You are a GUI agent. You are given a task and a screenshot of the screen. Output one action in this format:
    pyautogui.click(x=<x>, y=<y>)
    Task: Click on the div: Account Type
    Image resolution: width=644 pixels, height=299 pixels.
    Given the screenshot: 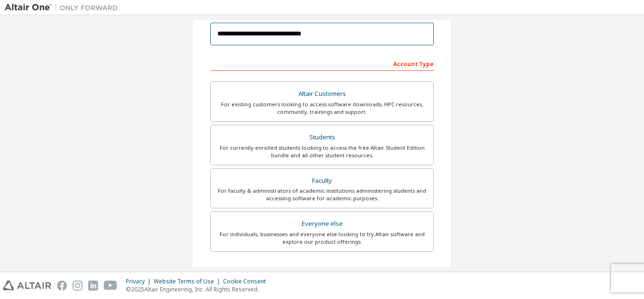 What is the action you would take?
    pyautogui.click(x=322, y=63)
    